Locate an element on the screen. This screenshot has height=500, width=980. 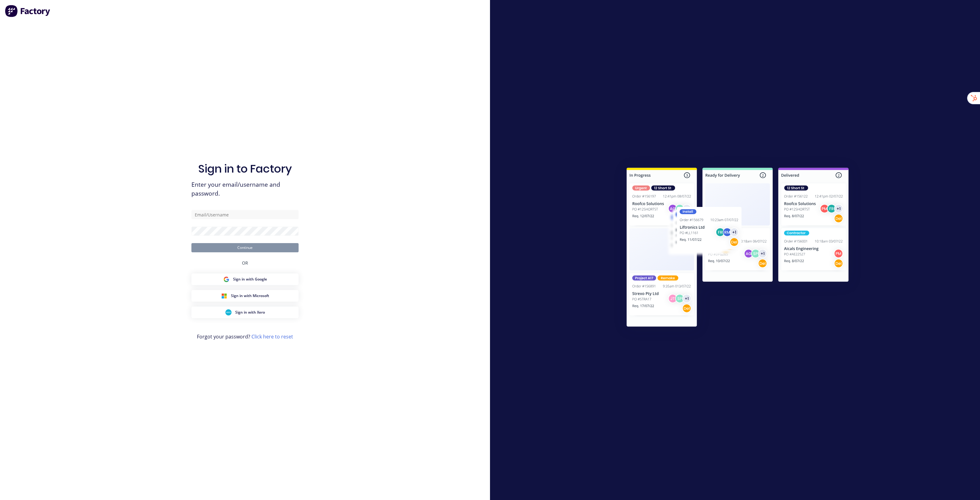
button: Google Sign inSign in with Google is located at coordinates (245, 279).